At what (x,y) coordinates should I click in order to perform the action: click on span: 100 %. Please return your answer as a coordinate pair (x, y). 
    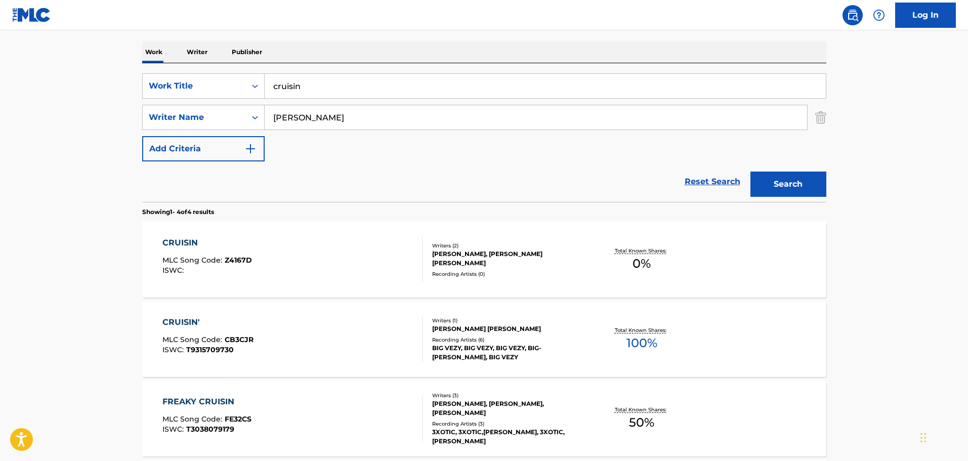
    Looking at the image, I should click on (642, 343).